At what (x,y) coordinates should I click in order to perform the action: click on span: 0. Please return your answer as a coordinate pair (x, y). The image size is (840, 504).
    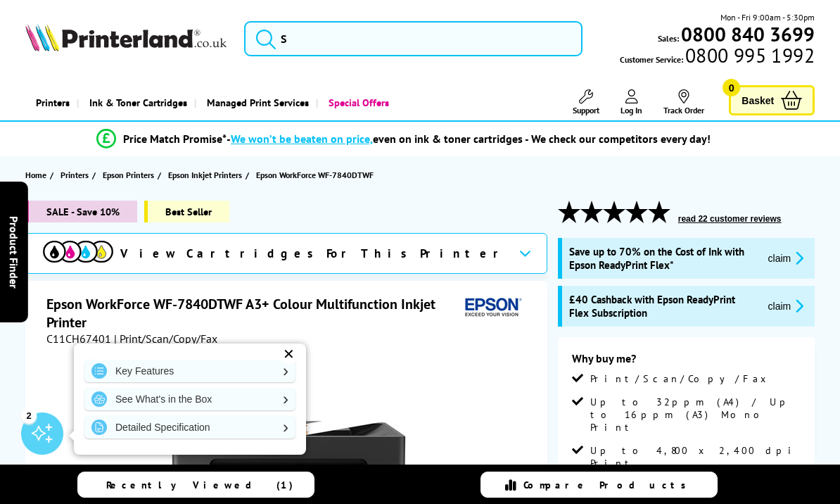
    Looking at the image, I should click on (731, 87).